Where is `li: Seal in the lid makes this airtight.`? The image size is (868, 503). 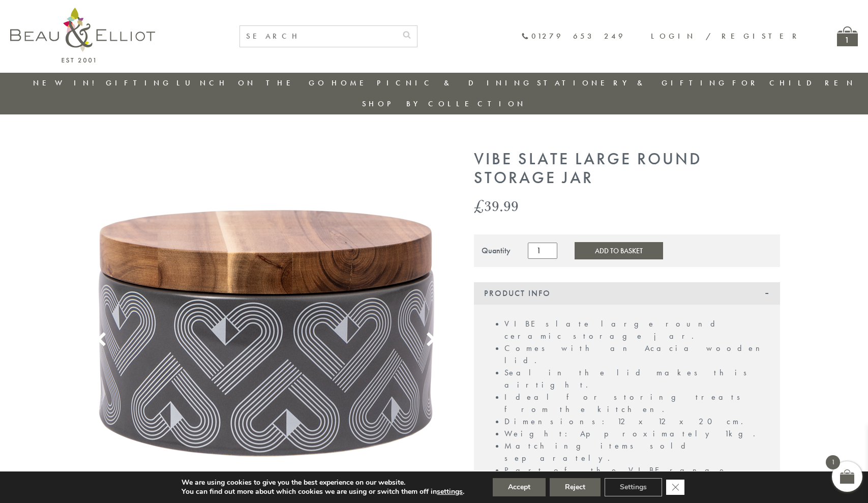
li: Seal in the lid makes this airtight. is located at coordinates (637, 379).